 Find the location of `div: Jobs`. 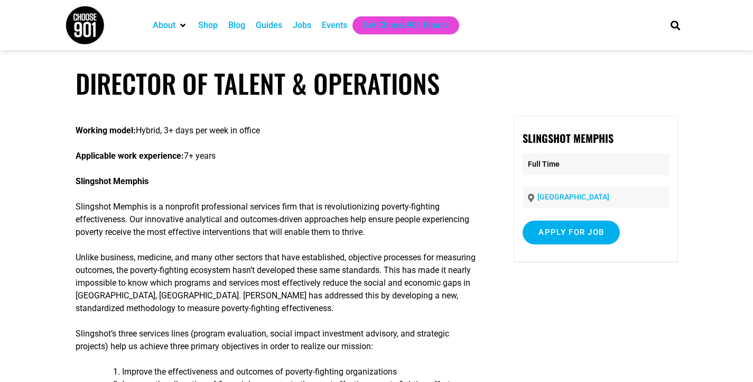

div: Jobs is located at coordinates (302, 25).